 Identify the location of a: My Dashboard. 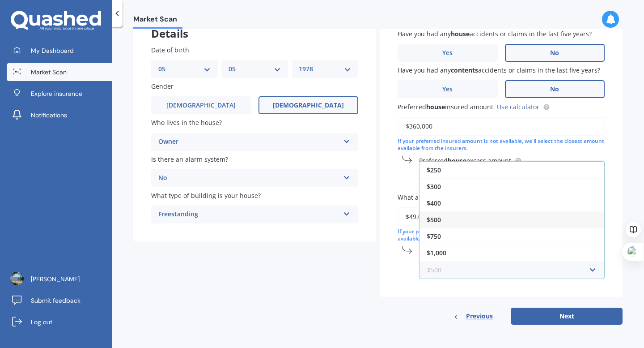
(59, 51).